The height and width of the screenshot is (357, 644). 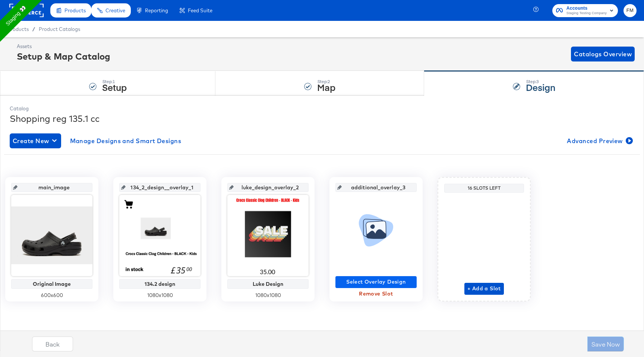 What do you see at coordinates (484, 289) in the screenshot?
I see `span: + Add a Slot` at bounding box center [484, 289].